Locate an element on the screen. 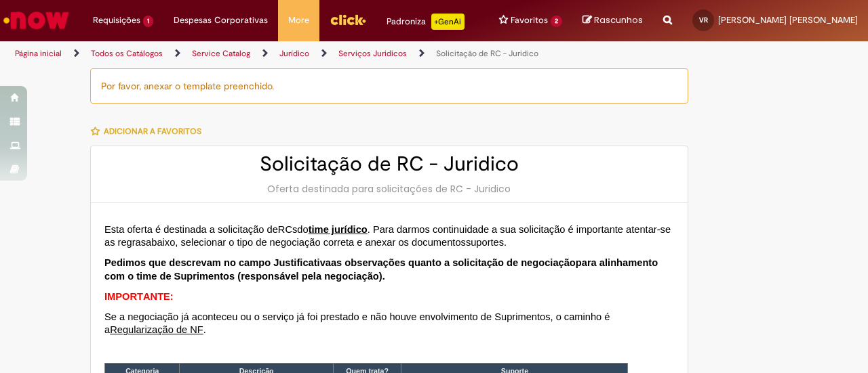 The image size is (868, 373). span: Favoritos is located at coordinates (529, 20).